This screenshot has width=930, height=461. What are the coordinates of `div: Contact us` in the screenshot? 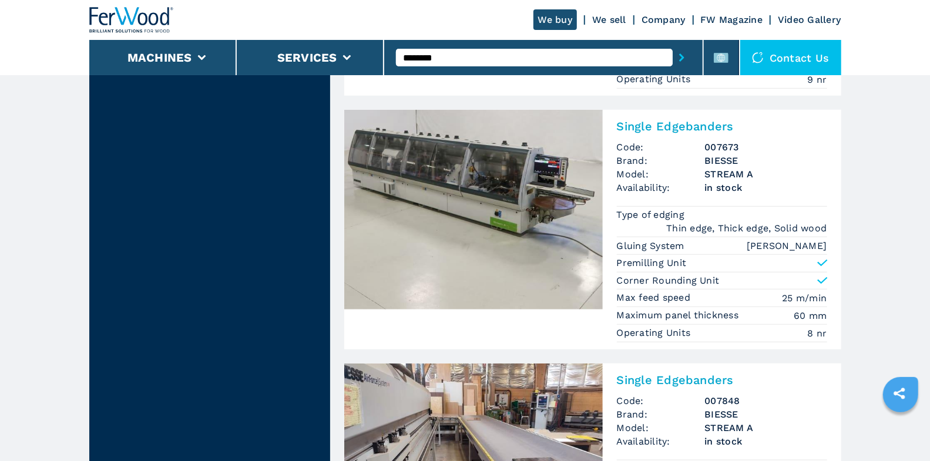 It's located at (791, 58).